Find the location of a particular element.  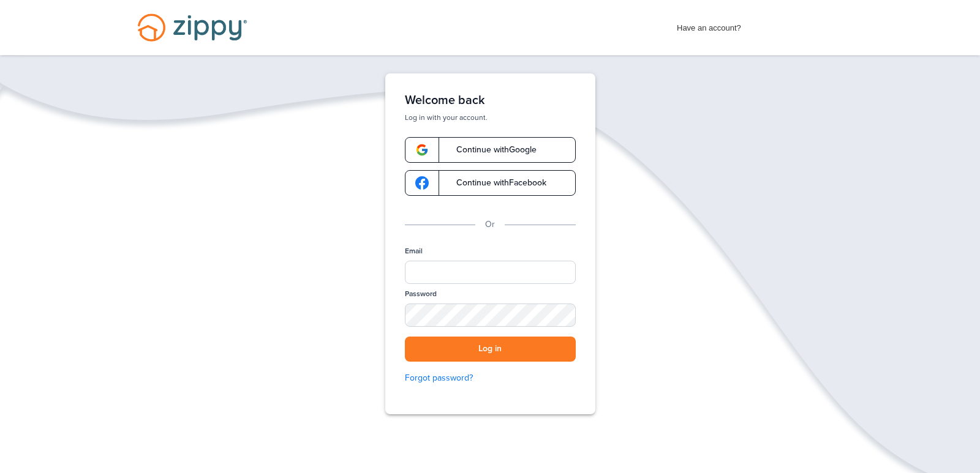

input: Email is located at coordinates (490, 273).